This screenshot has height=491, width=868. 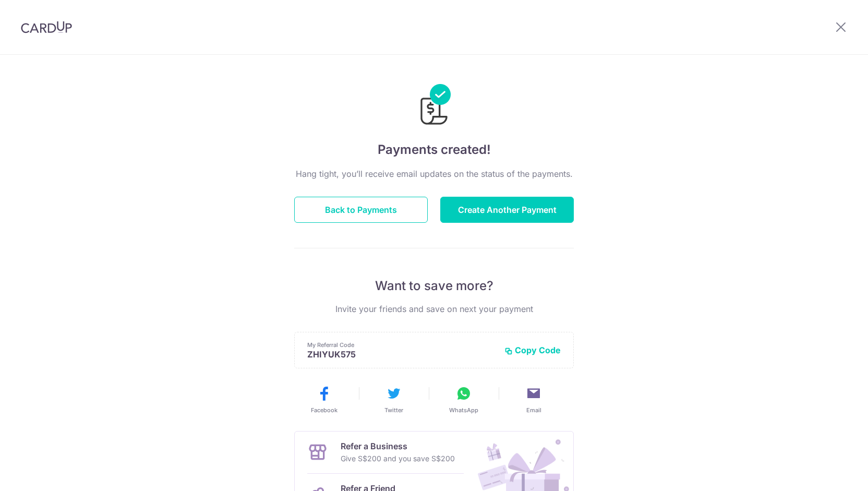 I want to click on p: My Referral Code, so click(x=402, y=345).